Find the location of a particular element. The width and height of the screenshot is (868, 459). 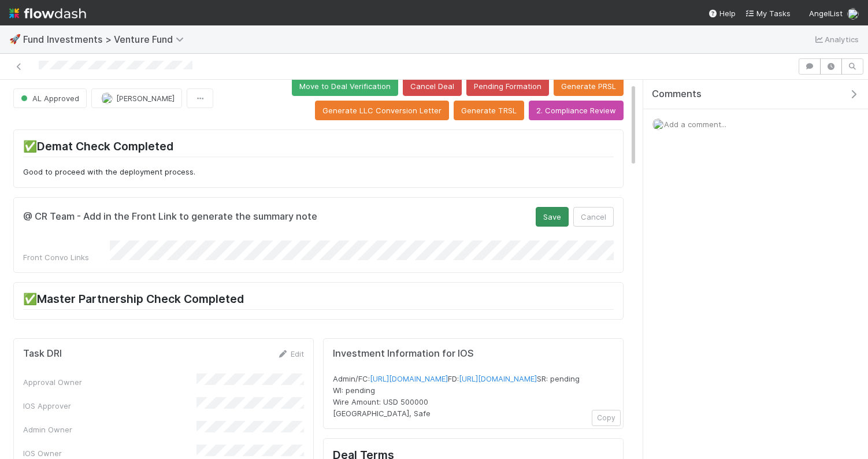

div: Admin Owner is located at coordinates (110, 429).